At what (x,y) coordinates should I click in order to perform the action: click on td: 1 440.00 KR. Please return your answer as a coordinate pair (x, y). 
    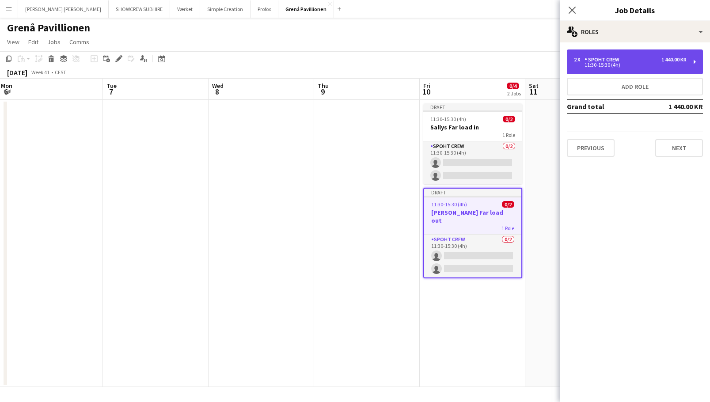
    Looking at the image, I should click on (676, 107).